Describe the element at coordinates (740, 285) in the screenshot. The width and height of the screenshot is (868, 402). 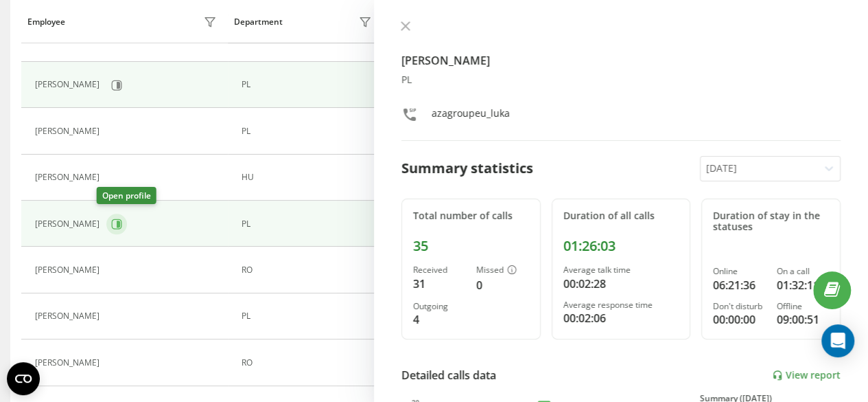
I see `div: 06:21:36` at that location.